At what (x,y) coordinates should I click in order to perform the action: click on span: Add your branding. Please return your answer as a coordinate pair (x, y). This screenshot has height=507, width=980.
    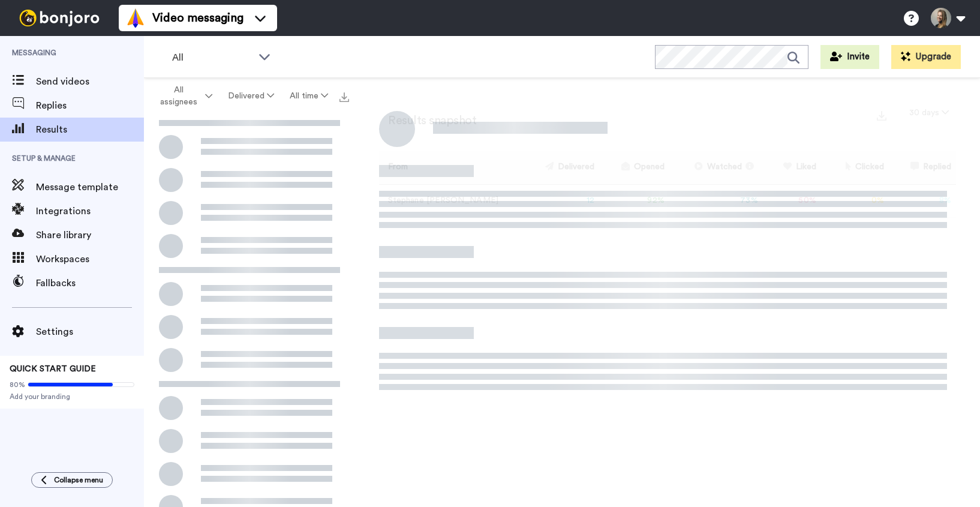
    Looking at the image, I should click on (72, 397).